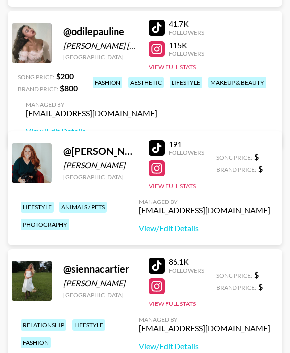 The width and height of the screenshot is (290, 353). Describe the element at coordinates (237, 82) in the screenshot. I see `div: makeup & beauty` at that location.